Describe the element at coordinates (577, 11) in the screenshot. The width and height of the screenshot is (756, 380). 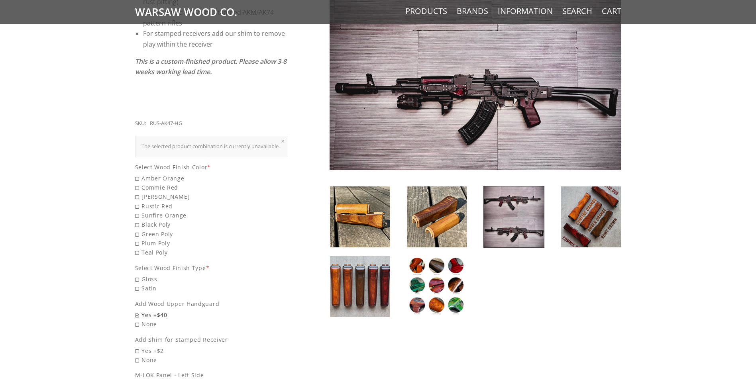
I see `a: Search` at that location.